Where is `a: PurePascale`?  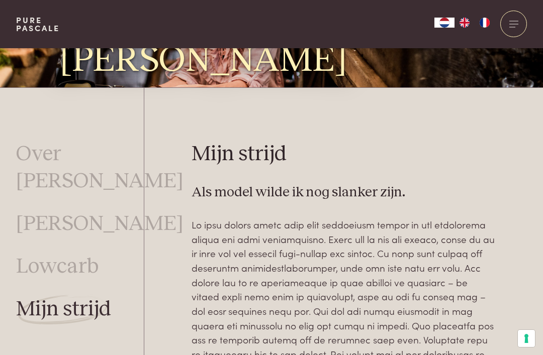 a: PurePascale is located at coordinates (38, 24).